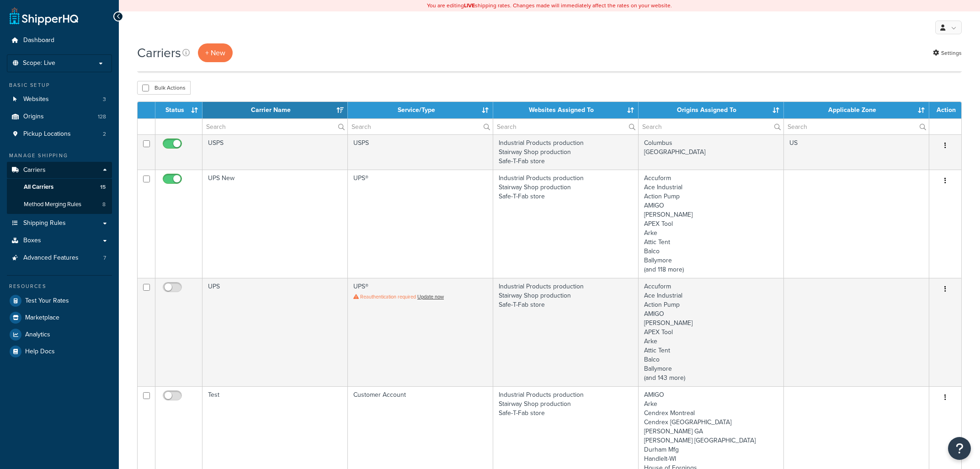  What do you see at coordinates (60, 170) in the screenshot?
I see `a: Carriers` at bounding box center [60, 170].